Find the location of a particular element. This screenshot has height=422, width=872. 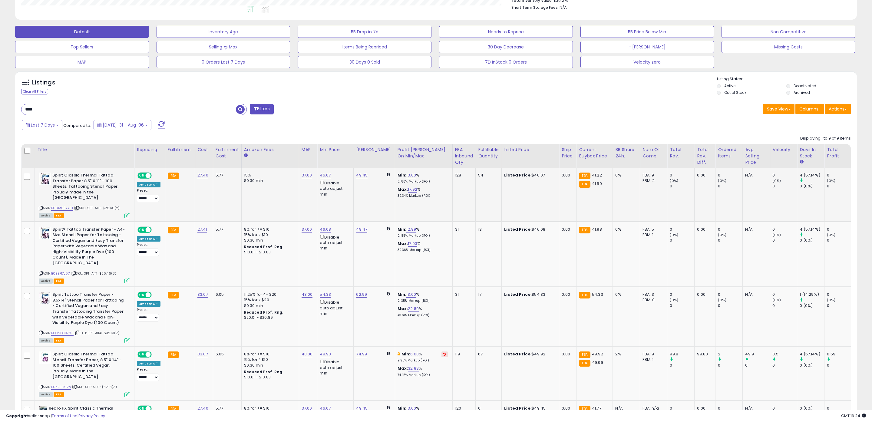

div: Ordered Items is located at coordinates (728, 153).